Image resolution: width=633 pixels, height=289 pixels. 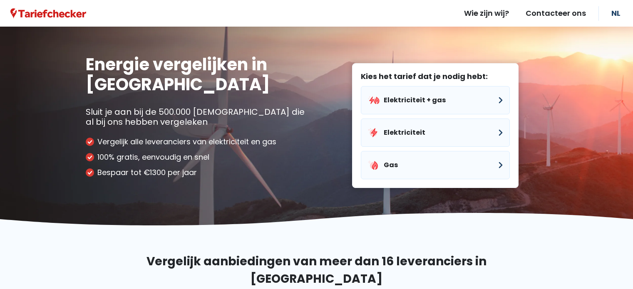 I want to click on li: Bespaar tot €1300 per jaar, so click(x=198, y=173).